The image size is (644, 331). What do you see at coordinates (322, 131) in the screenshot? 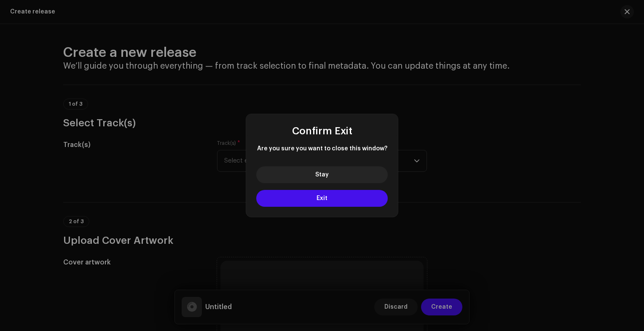
I see `span: Confirm Exit` at bounding box center [322, 131].